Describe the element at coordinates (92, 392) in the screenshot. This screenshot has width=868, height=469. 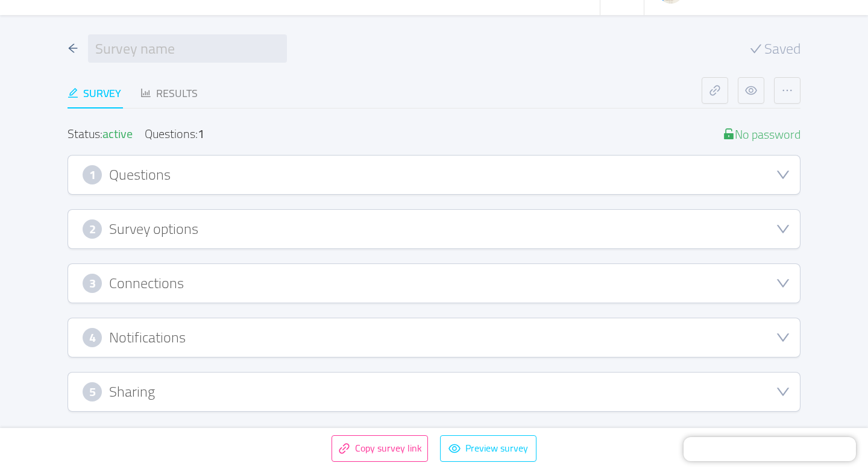
I see `span: 5` at that location.